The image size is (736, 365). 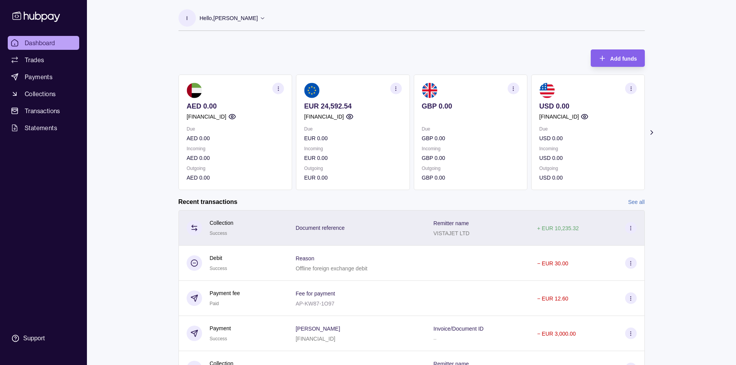 I want to click on p: Reason, so click(x=305, y=259).